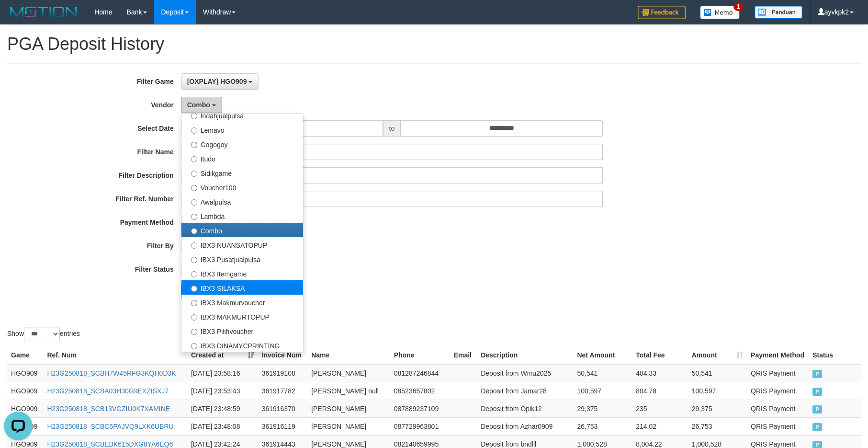  What do you see at coordinates (243, 115) in the screenshot?
I see `label: Indahjualpulsa` at bounding box center [243, 115].